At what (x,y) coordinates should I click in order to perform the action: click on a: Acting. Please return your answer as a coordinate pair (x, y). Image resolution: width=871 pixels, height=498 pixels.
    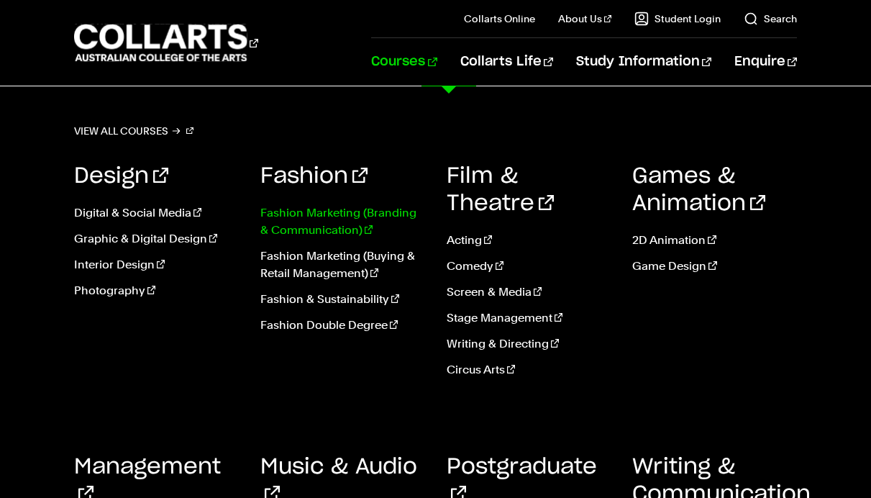
    Looking at the image, I should click on (528, 240).